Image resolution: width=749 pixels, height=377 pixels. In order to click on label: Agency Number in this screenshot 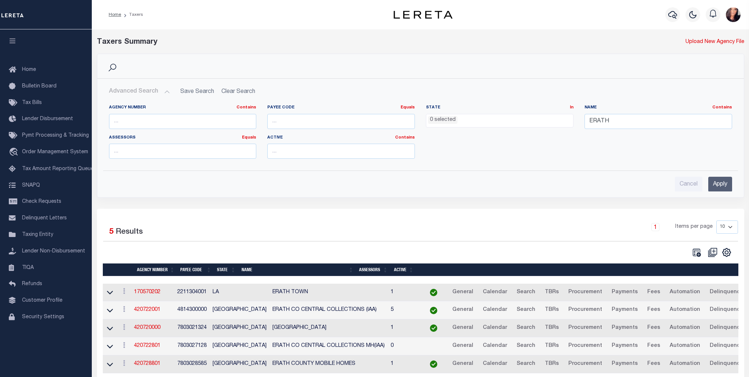, I will do `click(183, 108)`.